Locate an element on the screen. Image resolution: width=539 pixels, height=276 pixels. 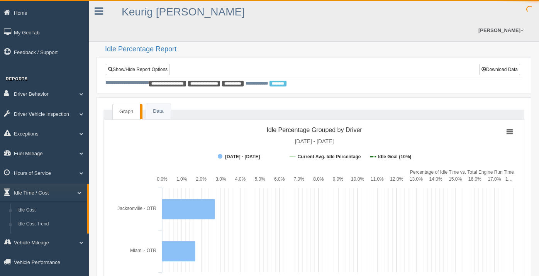
button: Download Data is located at coordinates (499, 69).